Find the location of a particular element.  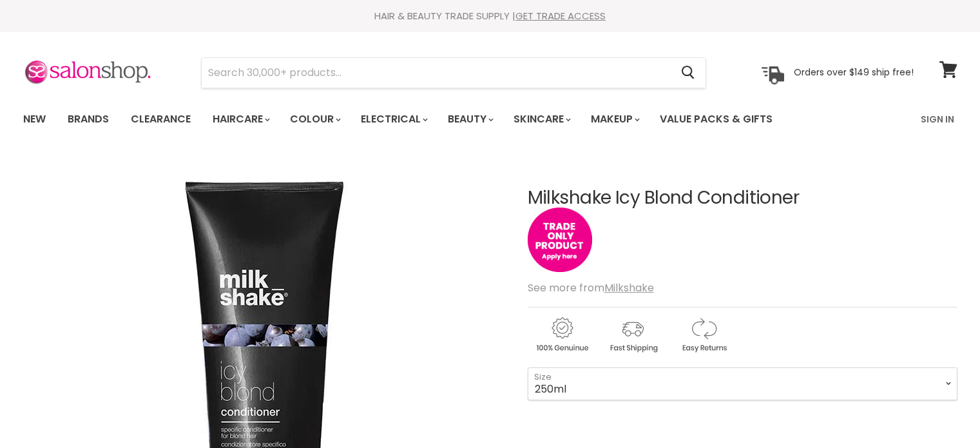

img: genuine.gif is located at coordinates (562, 334).